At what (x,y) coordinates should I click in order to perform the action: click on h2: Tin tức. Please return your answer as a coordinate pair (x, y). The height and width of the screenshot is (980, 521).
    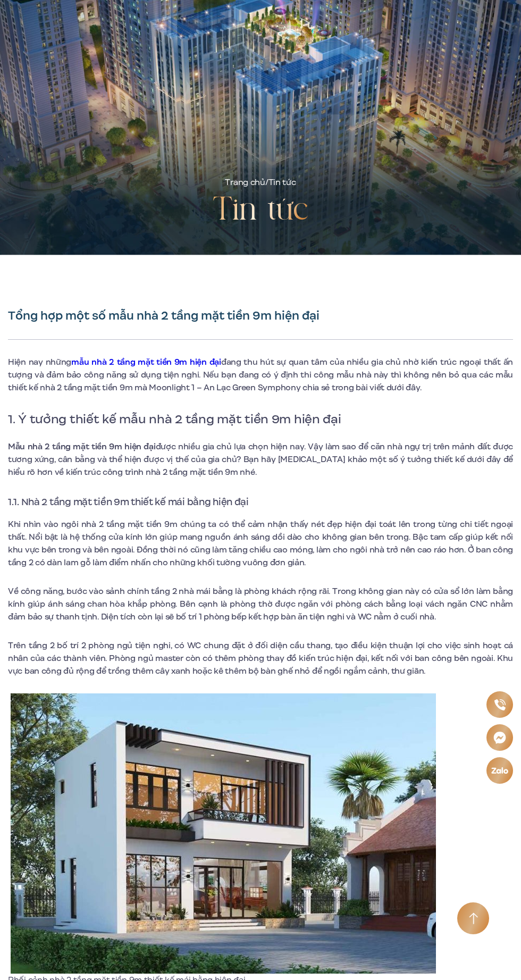
    Looking at the image, I should click on (261, 211).